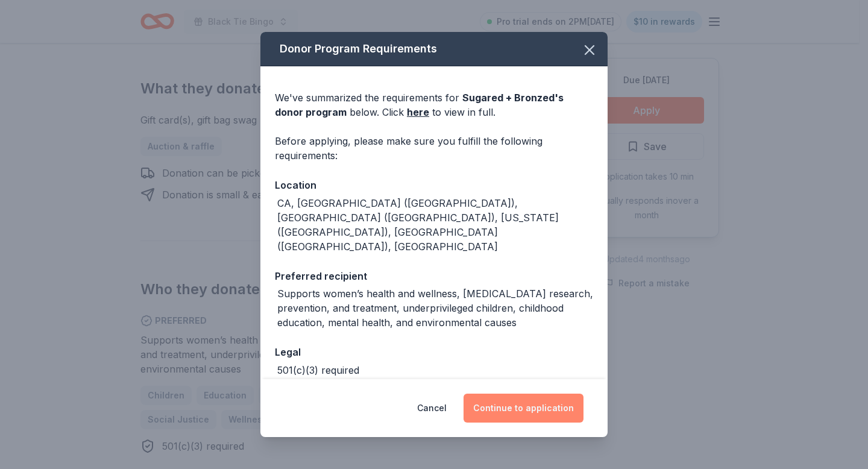 This screenshot has height=469, width=868. What do you see at coordinates (431, 408) in the screenshot?
I see `button: Cancel` at bounding box center [431, 408].